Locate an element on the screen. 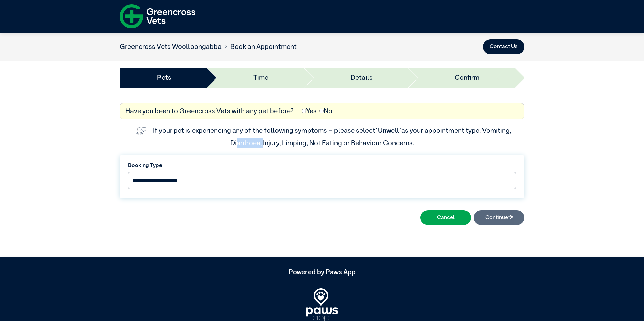  input: No is located at coordinates (321, 111).